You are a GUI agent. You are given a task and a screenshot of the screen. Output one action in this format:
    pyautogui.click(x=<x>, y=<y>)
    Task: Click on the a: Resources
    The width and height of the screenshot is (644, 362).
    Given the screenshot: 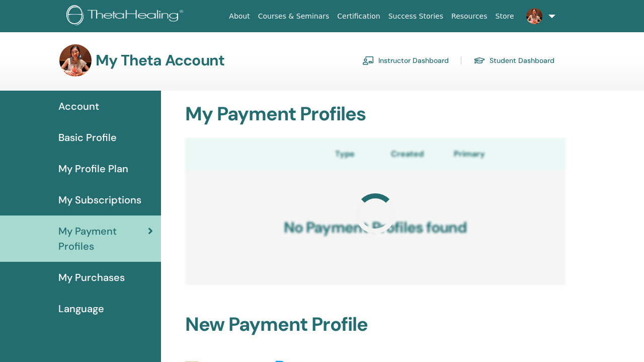 What is the action you would take?
    pyautogui.click(x=470, y=16)
    